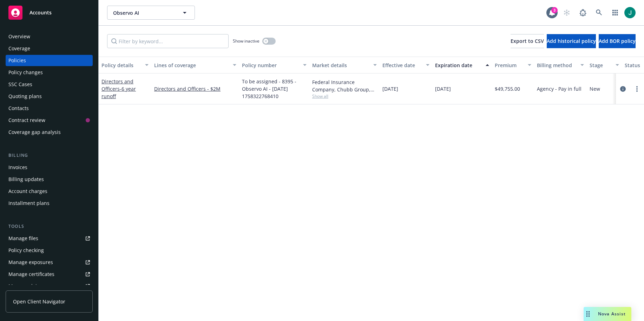 The height and width of the screenshot is (321, 644). I want to click on div: Manage claims, so click(26, 286).